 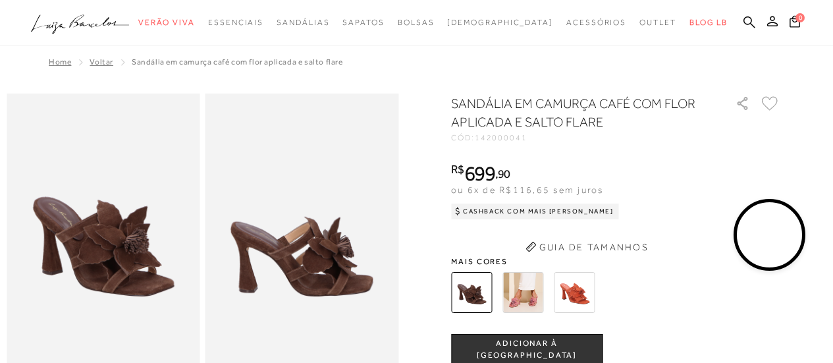 I want to click on div: CÓD:, so click(x=583, y=138).